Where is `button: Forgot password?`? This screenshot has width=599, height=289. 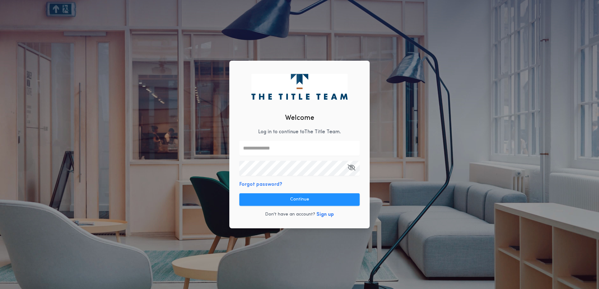
button: Forgot password? is located at coordinates (261, 185).